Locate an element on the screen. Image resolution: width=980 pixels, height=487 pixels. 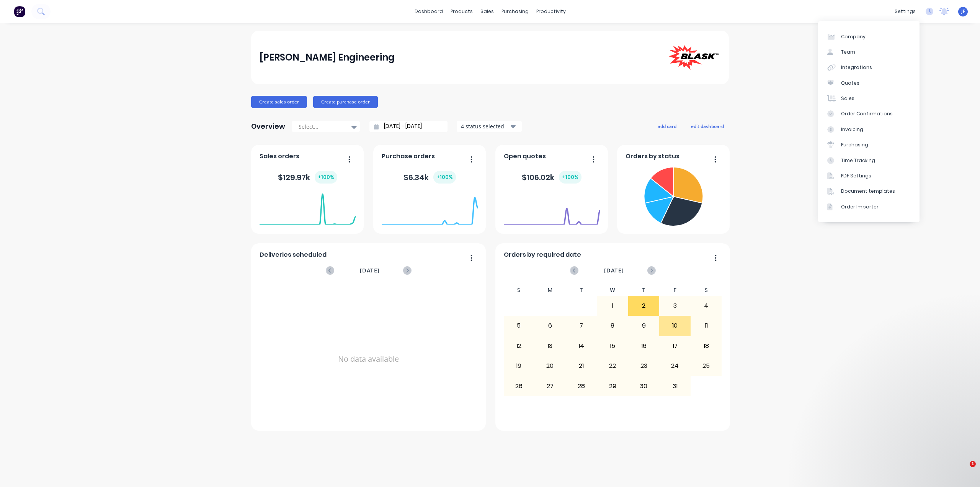
div: 14 is located at coordinates (581, 346).